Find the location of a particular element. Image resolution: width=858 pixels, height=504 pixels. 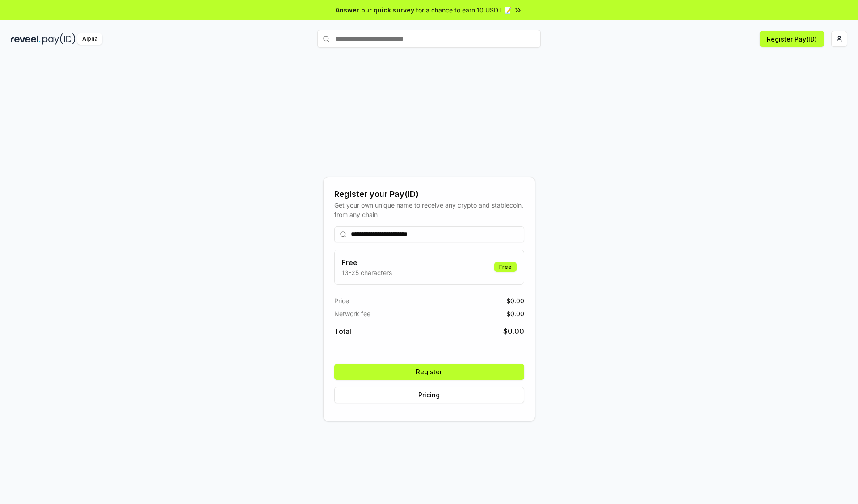

h3: Free is located at coordinates (367, 262).